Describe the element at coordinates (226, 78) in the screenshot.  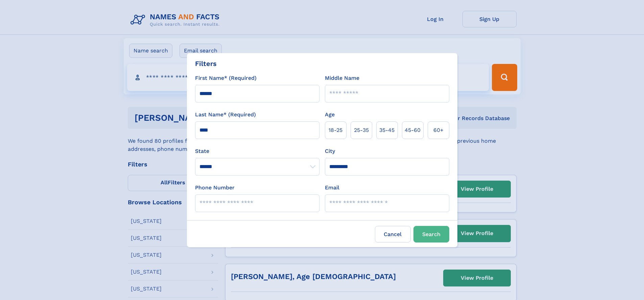
I see `label: First Name* (Required)` at that location.